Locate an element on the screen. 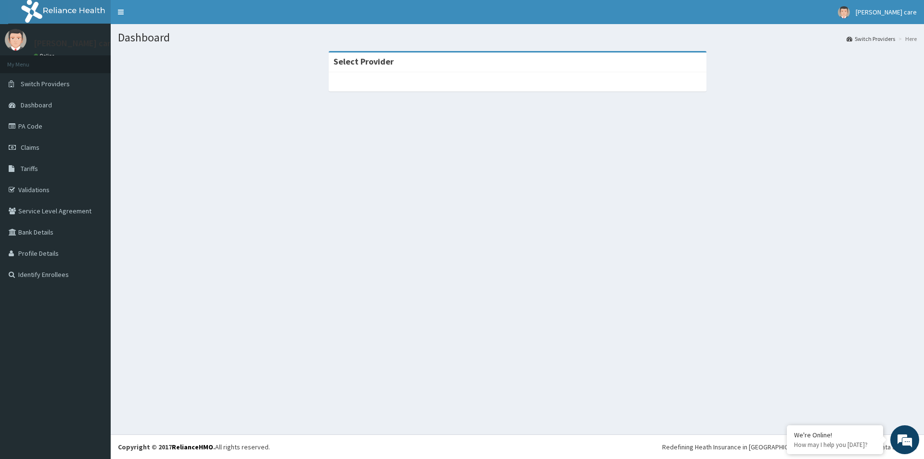 This screenshot has width=924, height=459. a: Switch Providers is located at coordinates (871, 39).